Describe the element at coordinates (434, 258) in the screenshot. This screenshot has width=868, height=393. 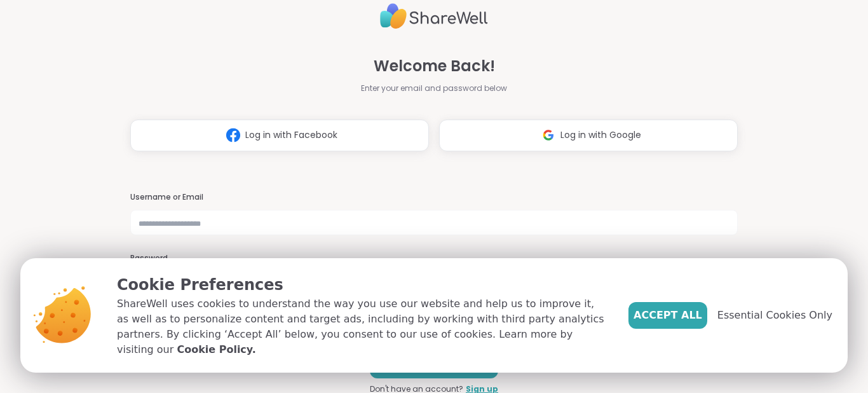
I see `h3: Password` at that location.